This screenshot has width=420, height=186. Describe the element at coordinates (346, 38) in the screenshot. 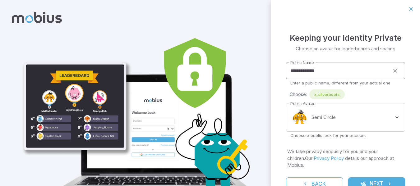

I see `h4: Keeping your Identity Private` at that location.